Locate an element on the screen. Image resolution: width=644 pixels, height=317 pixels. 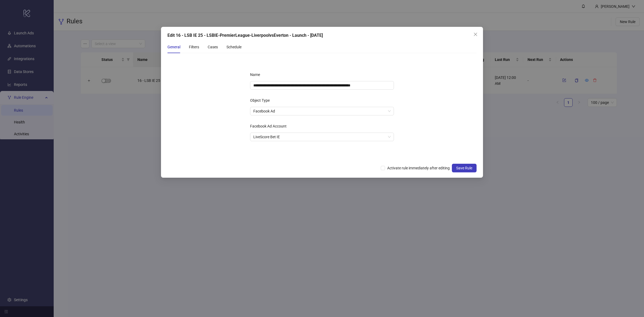
label: Name is located at coordinates (257, 75).